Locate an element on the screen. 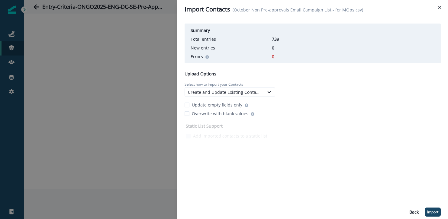  p: Update empty fields only is located at coordinates (217, 105).